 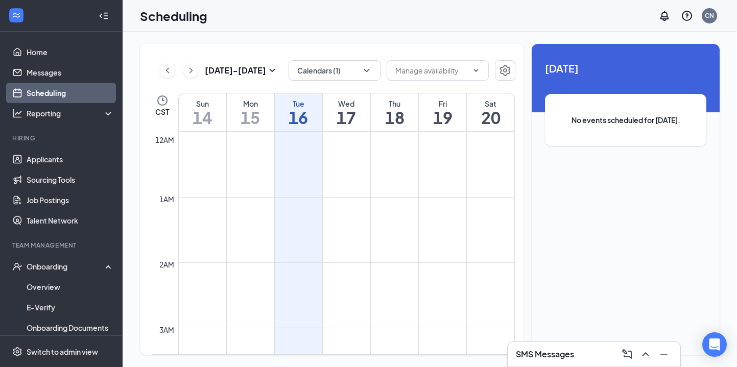 I want to click on div: Thu, so click(x=394, y=104).